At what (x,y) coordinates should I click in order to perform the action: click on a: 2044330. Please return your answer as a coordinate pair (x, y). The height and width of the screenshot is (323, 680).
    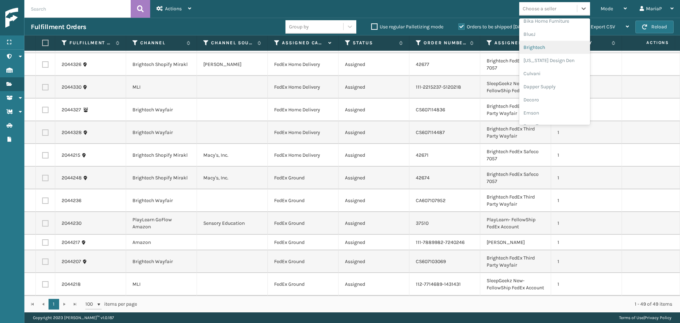
    Looking at the image, I should click on (72, 87).